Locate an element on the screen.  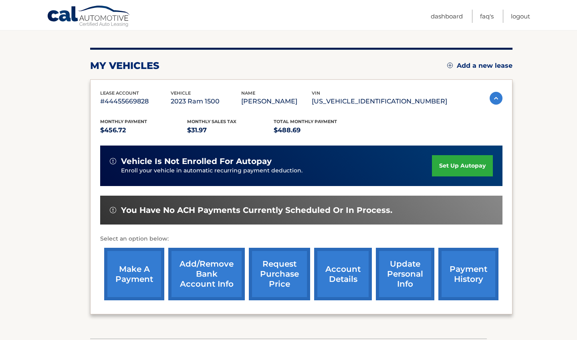
p: $456.72 is located at coordinates (144, 130).